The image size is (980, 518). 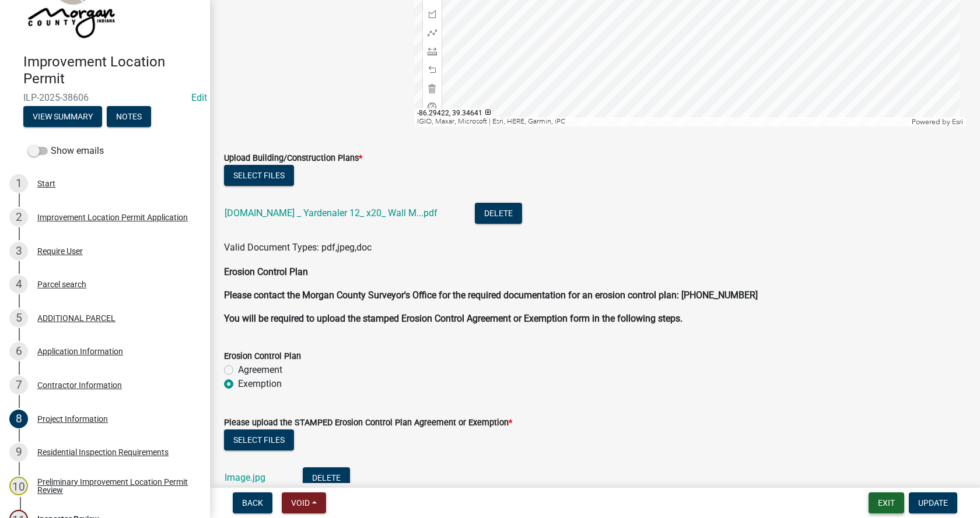 What do you see at coordinates (300, 503) in the screenshot?
I see `span: Void` at bounding box center [300, 503].